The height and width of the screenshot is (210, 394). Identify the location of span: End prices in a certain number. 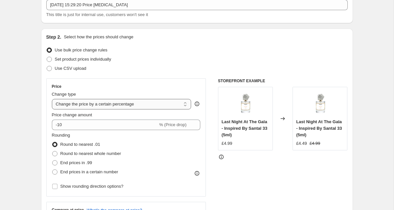
(89, 172).